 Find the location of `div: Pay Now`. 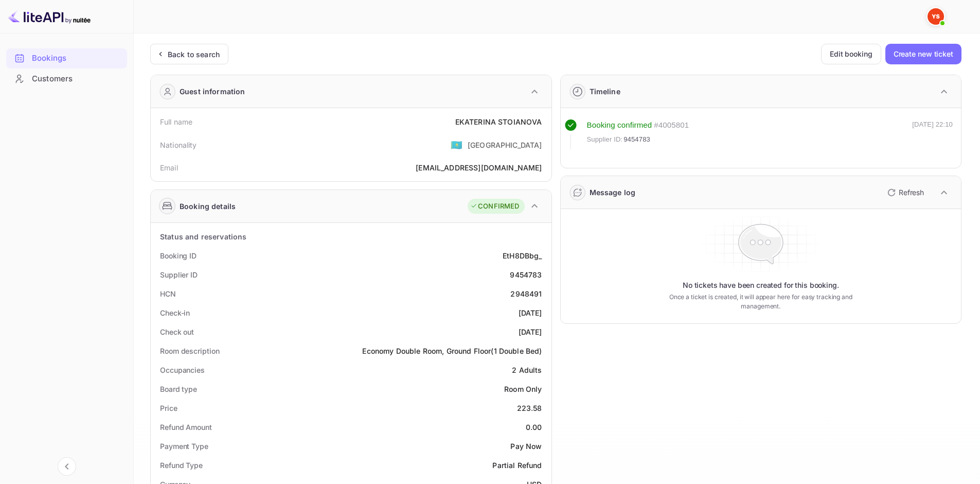

div: Pay Now is located at coordinates (526, 446).